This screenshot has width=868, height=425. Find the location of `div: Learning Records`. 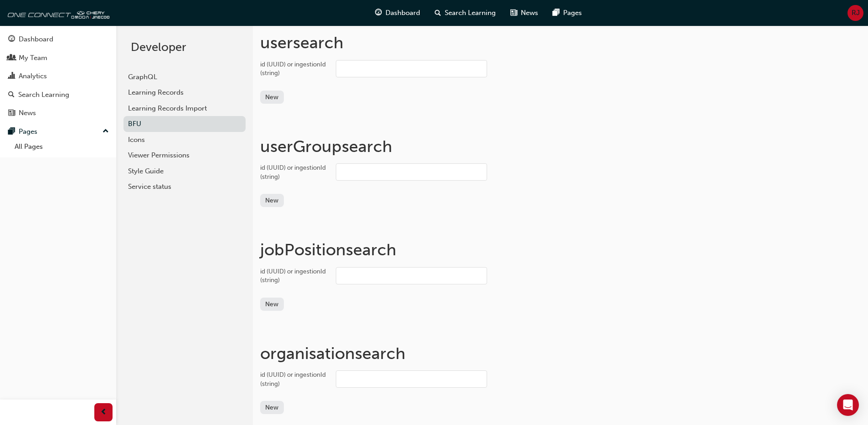

div: Learning Records is located at coordinates (185, 93).